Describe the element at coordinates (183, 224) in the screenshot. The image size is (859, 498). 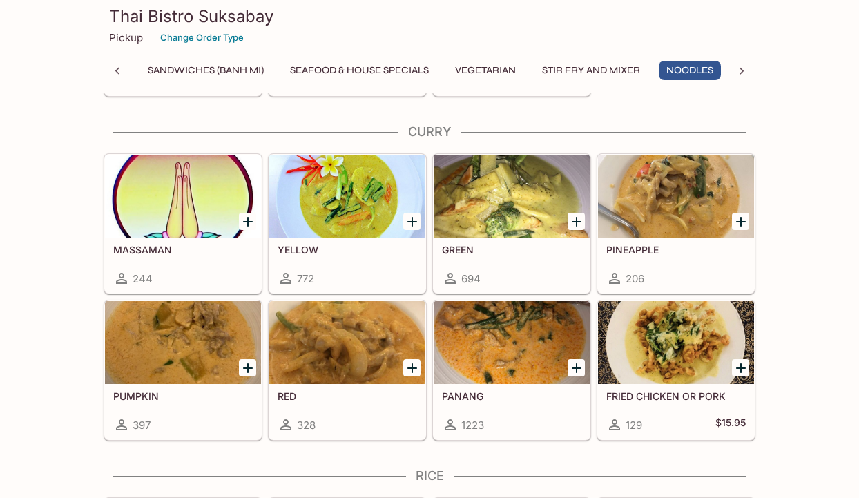
I see `a: MASSAMAN244` at that location.